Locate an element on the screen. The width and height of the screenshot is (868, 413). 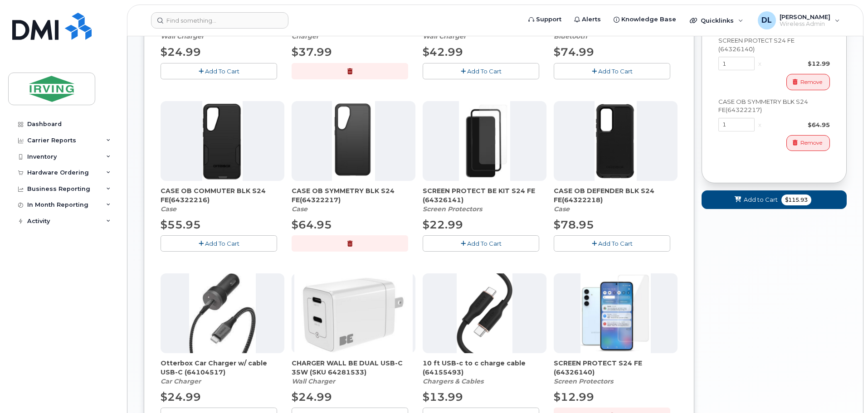
span: Knowledge Base is located at coordinates (648, 19).